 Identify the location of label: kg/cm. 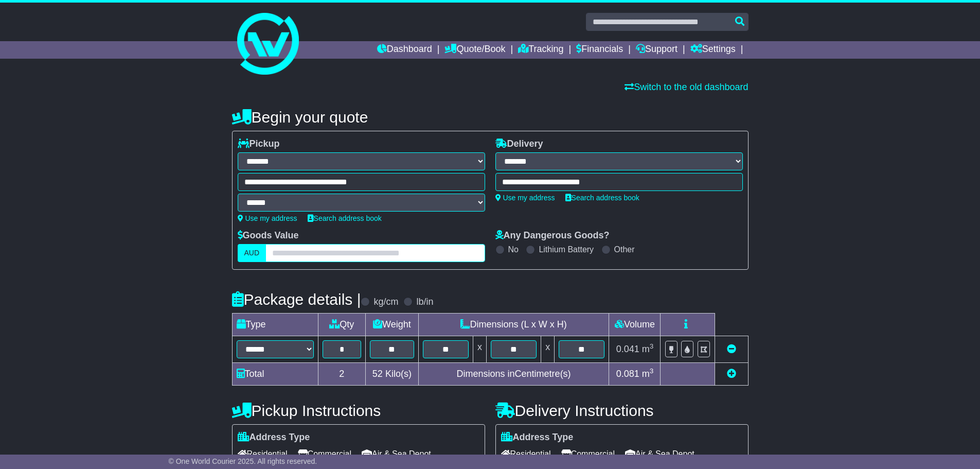
(386, 302).